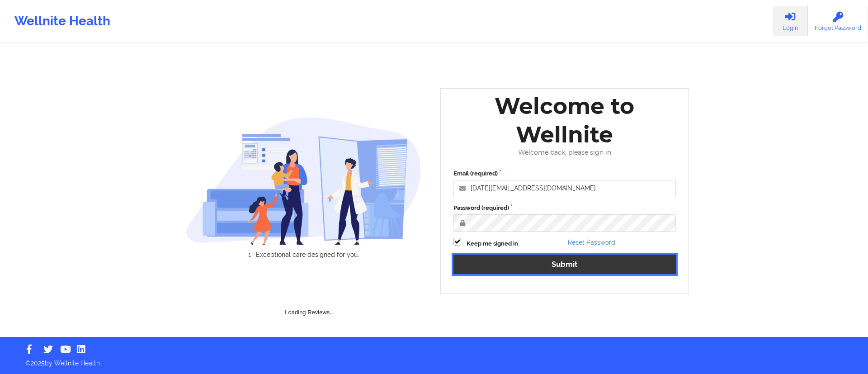  I want to click on label: Password (required), so click(565, 208).